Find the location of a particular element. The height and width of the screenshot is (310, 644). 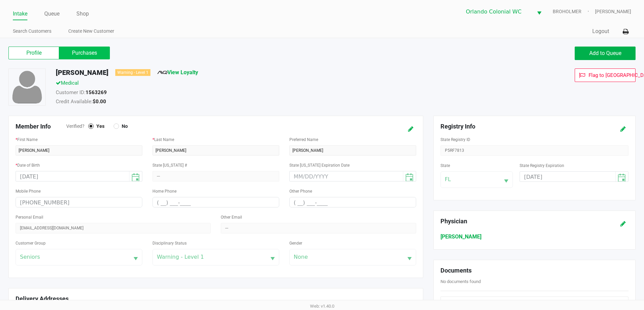

label: Preferred Name is located at coordinates (304, 140).